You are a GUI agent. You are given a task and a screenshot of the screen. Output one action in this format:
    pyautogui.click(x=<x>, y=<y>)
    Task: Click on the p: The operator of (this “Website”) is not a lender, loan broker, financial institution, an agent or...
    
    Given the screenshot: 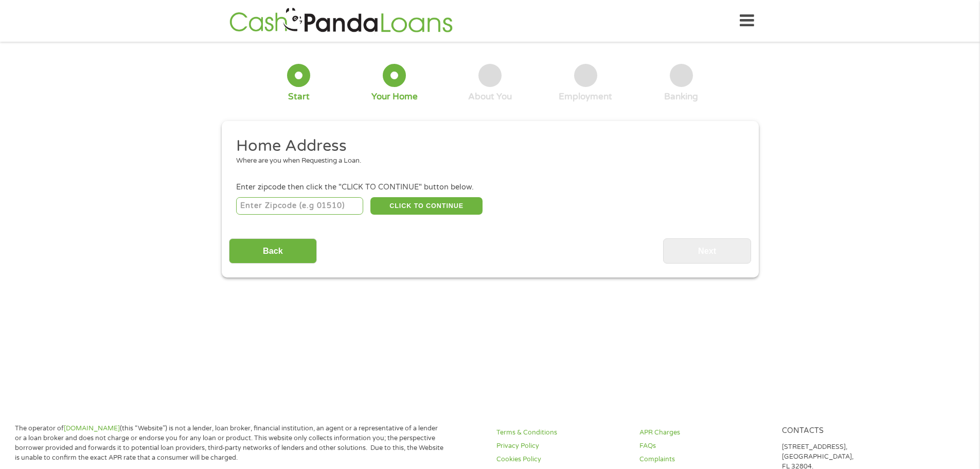 What is the action you would take?
    pyautogui.click(x=229, y=443)
    